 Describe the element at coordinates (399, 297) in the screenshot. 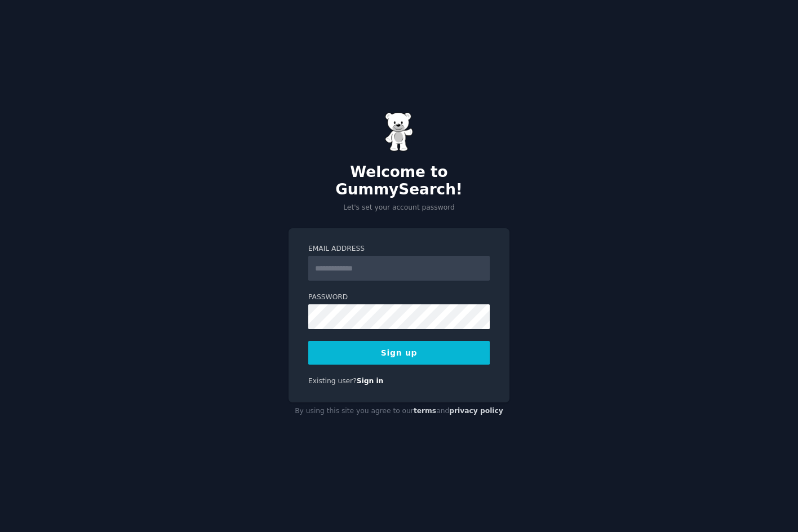

I see `label: Password` at that location.